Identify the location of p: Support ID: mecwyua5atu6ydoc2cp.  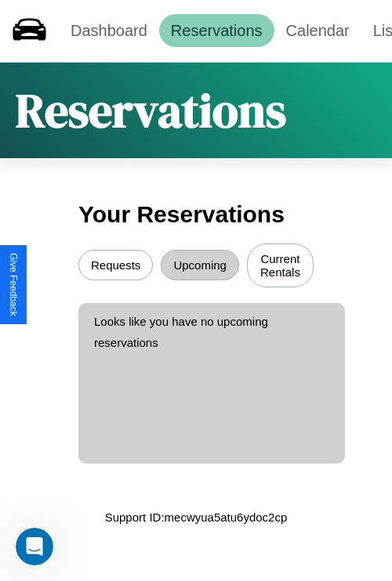
(196, 517).